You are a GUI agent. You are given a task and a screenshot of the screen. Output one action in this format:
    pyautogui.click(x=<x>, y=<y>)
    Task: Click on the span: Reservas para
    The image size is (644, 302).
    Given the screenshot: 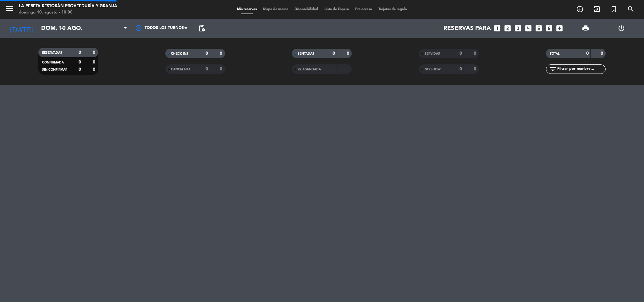 What is the action you would take?
    pyautogui.click(x=467, y=28)
    